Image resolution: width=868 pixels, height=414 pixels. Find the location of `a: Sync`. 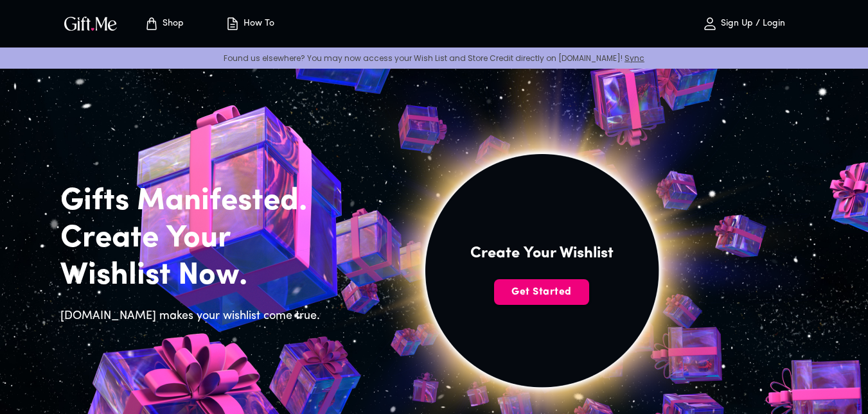

a: Sync is located at coordinates (634, 58).